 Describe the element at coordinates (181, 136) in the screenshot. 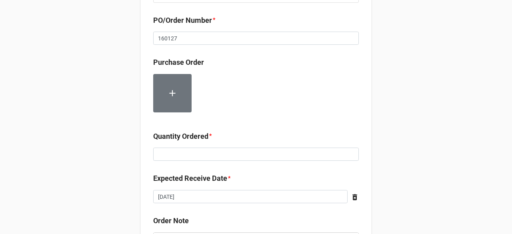

I see `label: Quantity Ordered` at that location.